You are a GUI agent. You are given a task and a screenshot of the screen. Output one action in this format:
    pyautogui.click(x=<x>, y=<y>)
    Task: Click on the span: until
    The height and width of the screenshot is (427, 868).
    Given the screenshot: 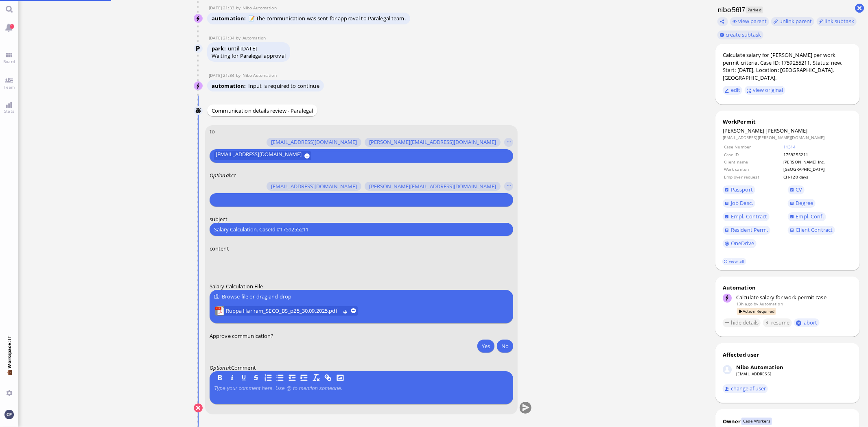 What is the action you would take?
    pyautogui.click(x=234, y=49)
    